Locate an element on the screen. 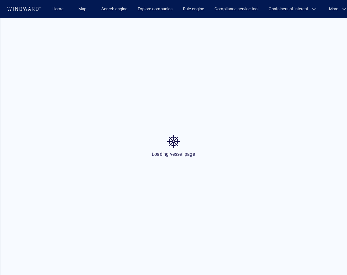 The height and width of the screenshot is (275, 347). span: Containers of interest is located at coordinates (292, 9).